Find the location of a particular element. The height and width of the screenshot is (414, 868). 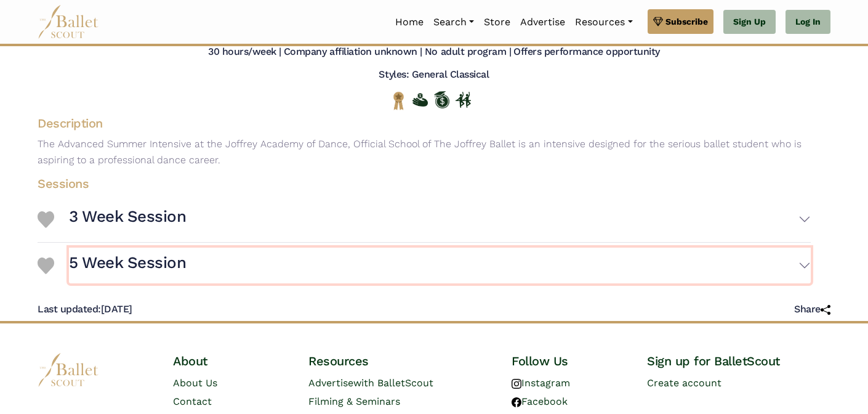

h4: Sessions is located at coordinates (425, 183).